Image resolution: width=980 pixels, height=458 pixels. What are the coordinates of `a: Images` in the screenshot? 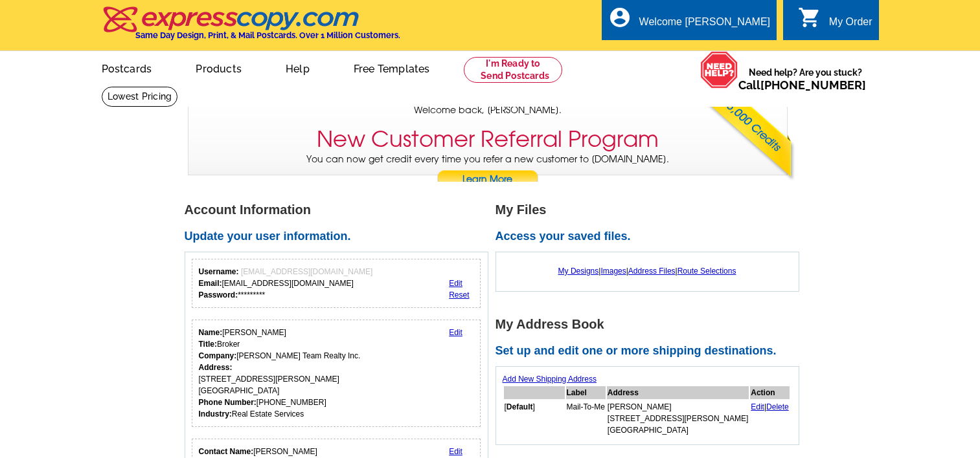 It's located at (613, 271).